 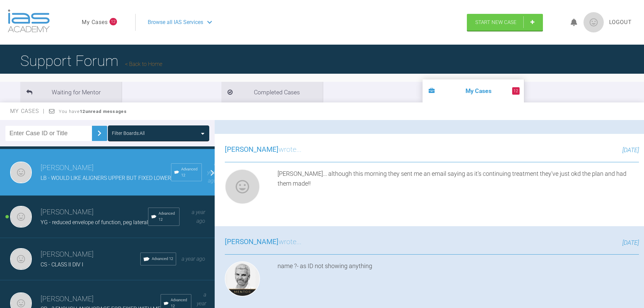 What do you see at coordinates (458, 281) in the screenshot?
I see `div: name ?- as ID not showing anything` at bounding box center [458, 281].